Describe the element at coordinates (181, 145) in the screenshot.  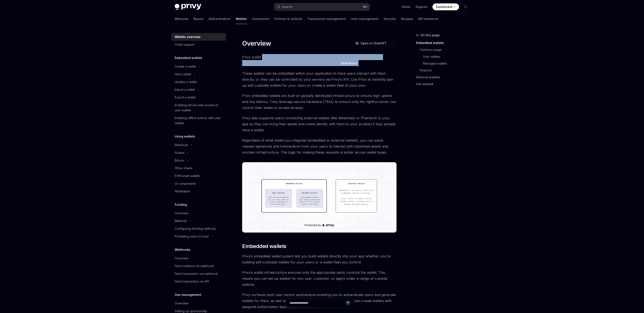
I see `div: Ethereum` at that location.